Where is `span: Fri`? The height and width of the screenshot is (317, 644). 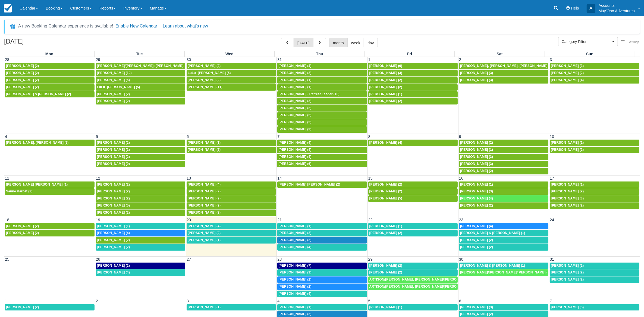
span: Fri is located at coordinates (409, 54).